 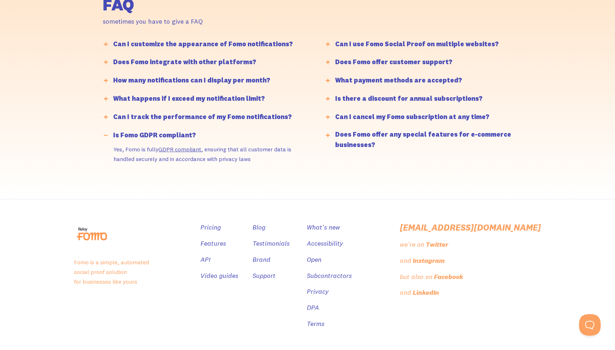 I want to click on p: Yes, Fomo is fully , ensuring that all customer data is handled securely and in accordance with p..., so click(x=209, y=154).